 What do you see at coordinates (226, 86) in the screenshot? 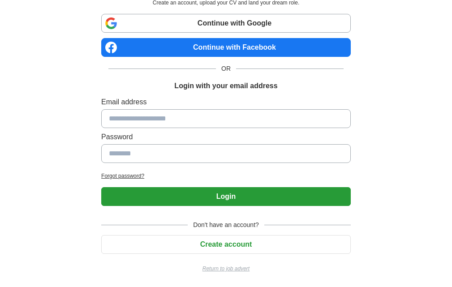
I see `h1: Login with your email address` at bounding box center [226, 86].